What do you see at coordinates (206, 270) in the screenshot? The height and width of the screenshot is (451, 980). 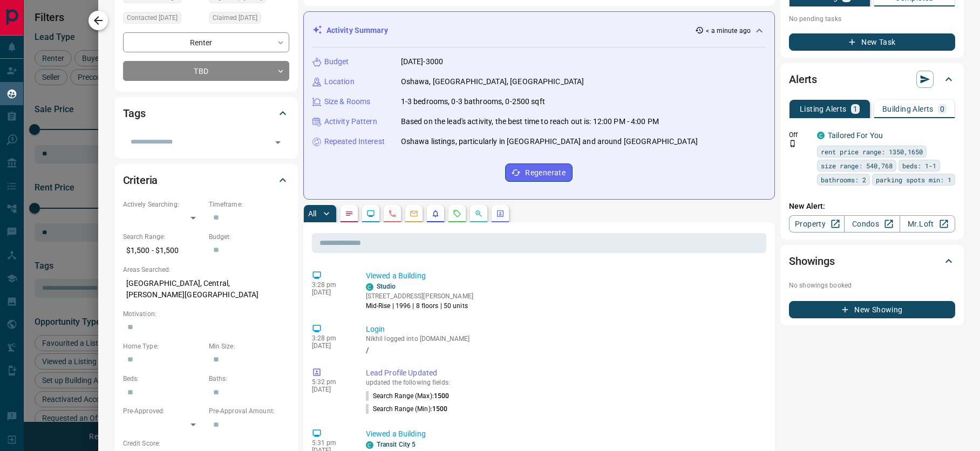 I see `p: Areas Searched:` at bounding box center [206, 270].